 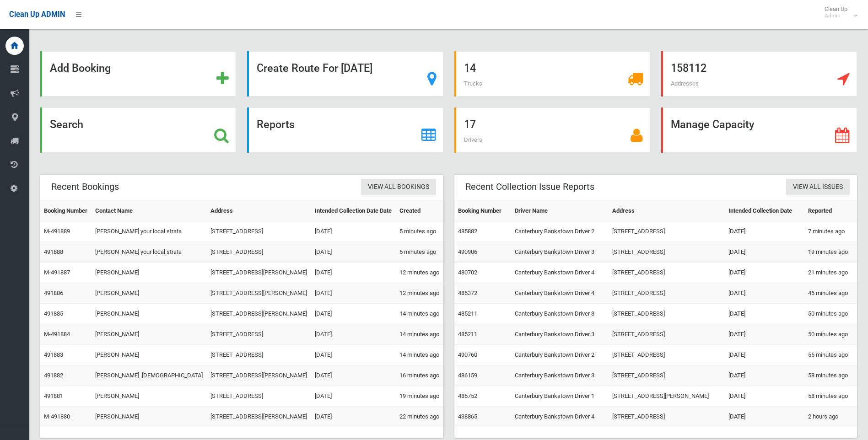 I want to click on a: 485372, so click(x=467, y=293).